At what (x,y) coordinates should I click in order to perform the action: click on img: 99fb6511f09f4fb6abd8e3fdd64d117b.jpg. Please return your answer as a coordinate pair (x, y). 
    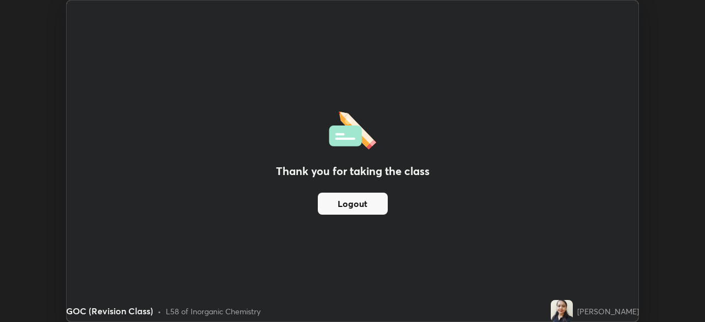
    Looking at the image, I should click on (562, 311).